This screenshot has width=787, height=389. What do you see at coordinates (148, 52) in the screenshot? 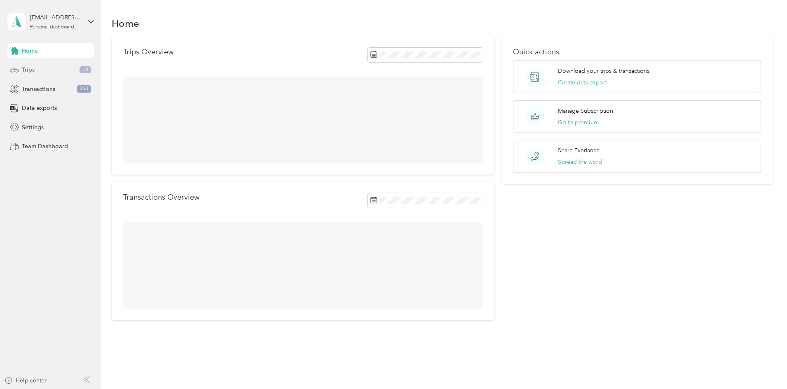
I see `p: Trips Overview` at bounding box center [148, 52].